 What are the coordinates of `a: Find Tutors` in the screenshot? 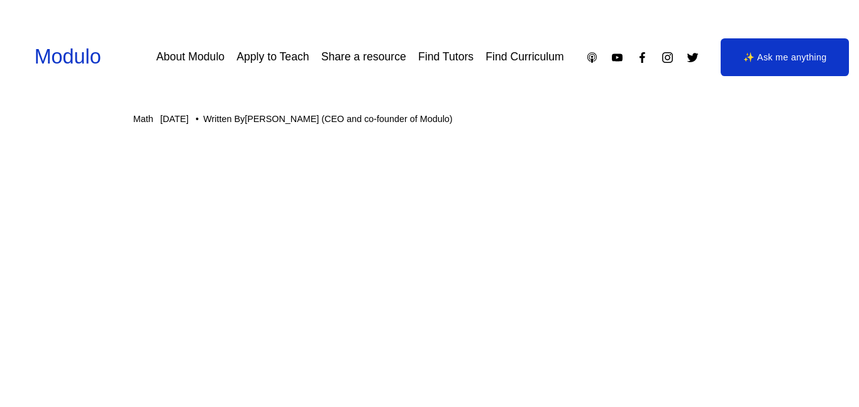 It's located at (446, 57).